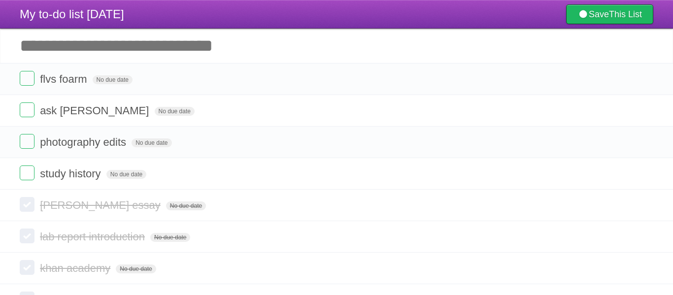 The image size is (673, 295). Describe the element at coordinates (76, 268) in the screenshot. I see `span: khan academy` at that location.